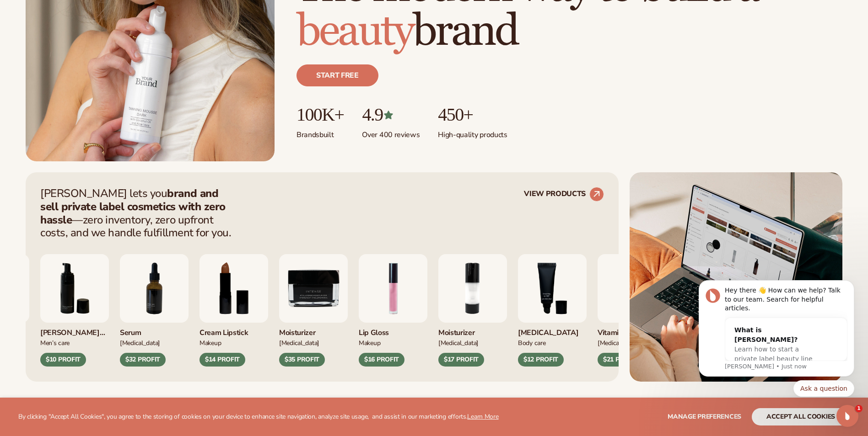 The width and height of the screenshot is (868, 436). I want to click on span: Manage preferences, so click(704, 417).